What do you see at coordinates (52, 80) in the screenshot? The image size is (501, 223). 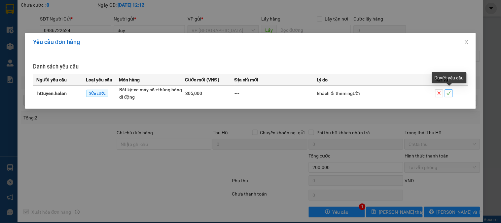 I see `span: Người yêu cầu` at bounding box center [52, 80].